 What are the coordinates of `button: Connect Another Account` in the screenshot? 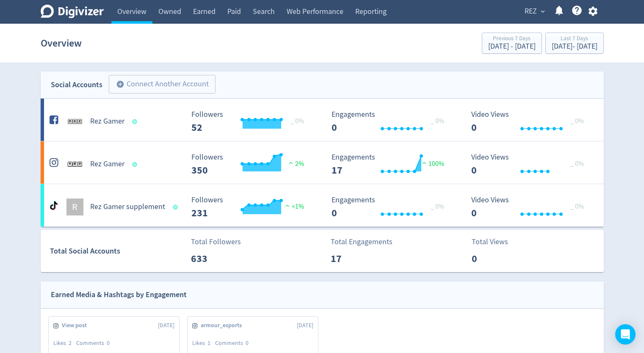 It's located at (162, 84).